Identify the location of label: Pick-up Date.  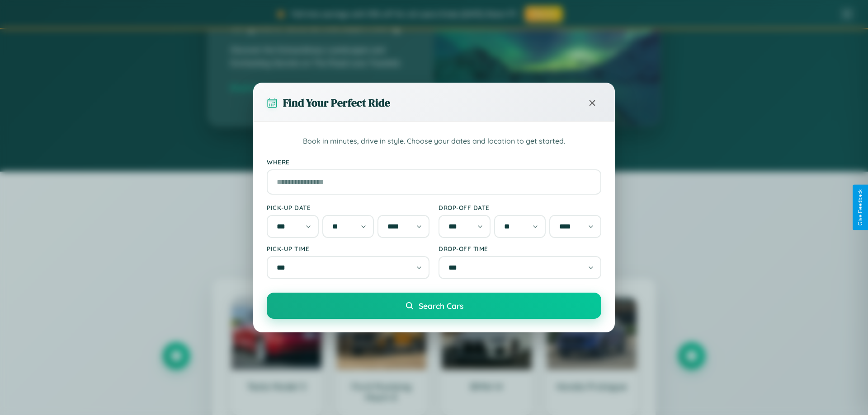
(348, 207).